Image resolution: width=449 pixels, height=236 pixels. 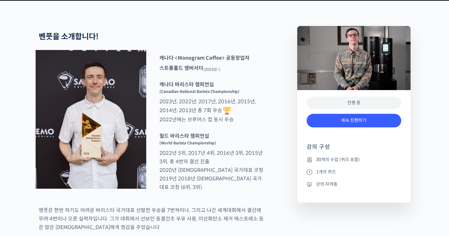 What do you see at coordinates (188, 143) in the screenshot?
I see `sup: (World Barista Championship)` at bounding box center [188, 143].